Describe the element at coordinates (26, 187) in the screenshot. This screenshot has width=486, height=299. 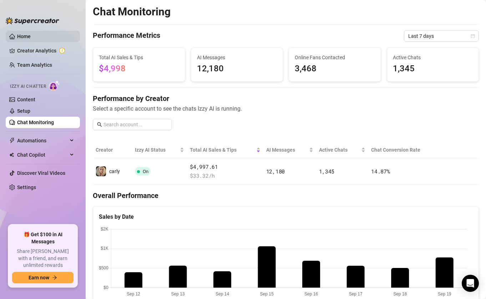
I see `a: Settings` at that location.